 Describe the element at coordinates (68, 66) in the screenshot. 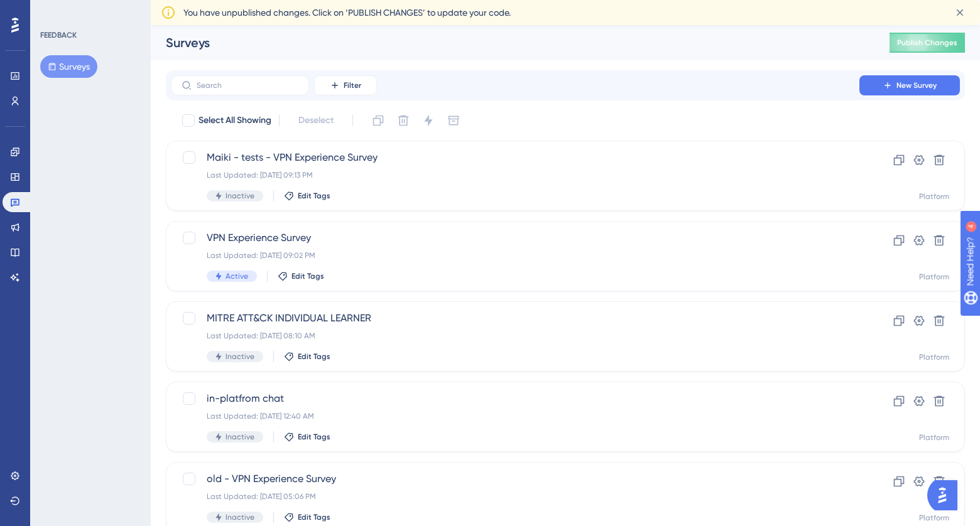

I see `button: Surveys` at that location.